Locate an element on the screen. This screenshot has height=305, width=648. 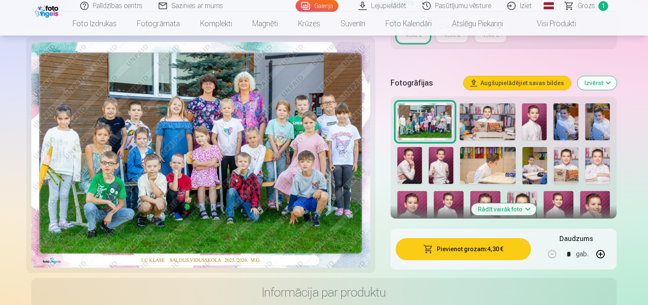
button: Rādīt vairāk foto is located at coordinates (503, 209).